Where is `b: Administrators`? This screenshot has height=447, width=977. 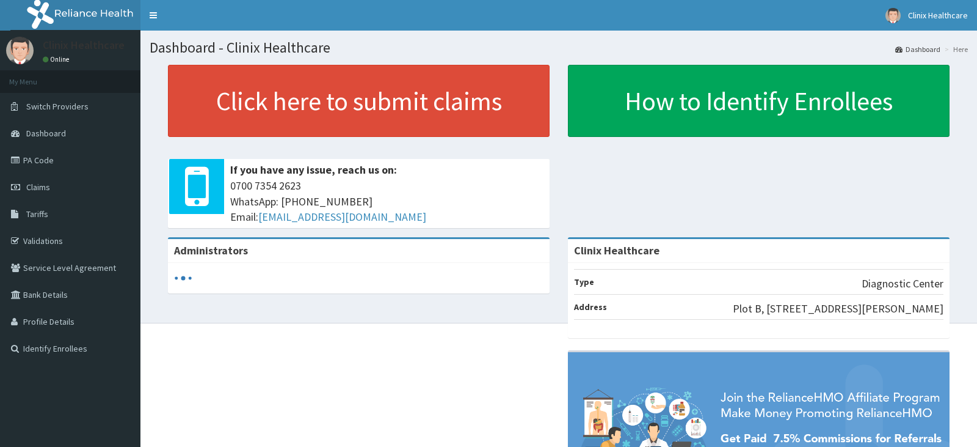
b: Administrators is located at coordinates (211, 250).